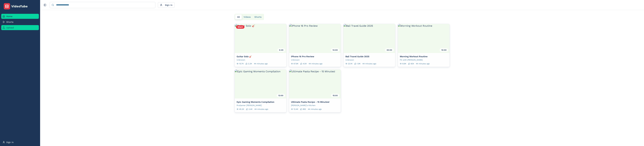 This screenshot has width=644, height=146. What do you see at coordinates (424, 38) in the screenshot?
I see `img: Morning Workout Routine` at bounding box center [424, 38].